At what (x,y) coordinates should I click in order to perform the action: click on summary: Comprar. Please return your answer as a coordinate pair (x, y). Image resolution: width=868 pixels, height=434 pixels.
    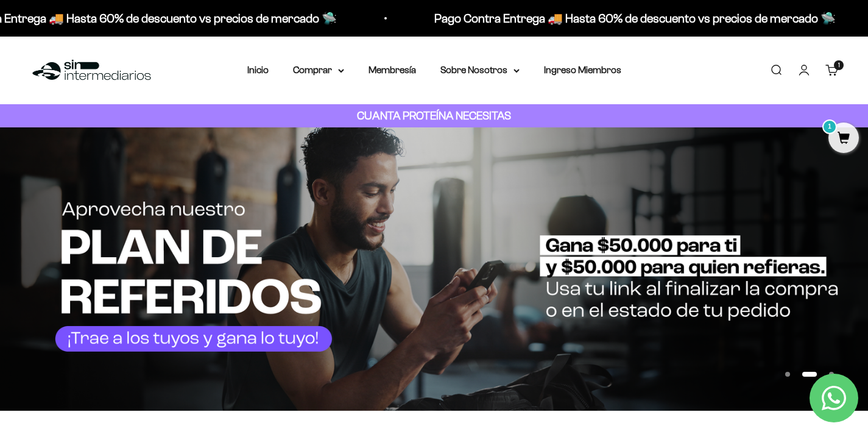
    Looking at the image, I should click on (318, 70).